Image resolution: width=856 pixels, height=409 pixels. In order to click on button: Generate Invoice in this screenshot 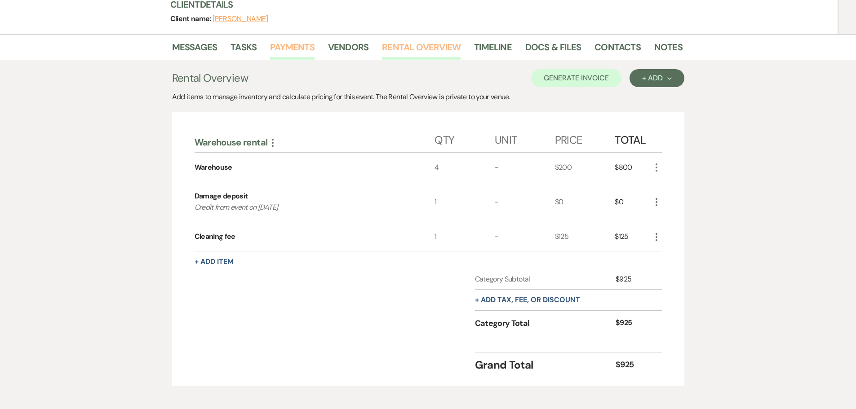, I will do `click(576, 78)`.